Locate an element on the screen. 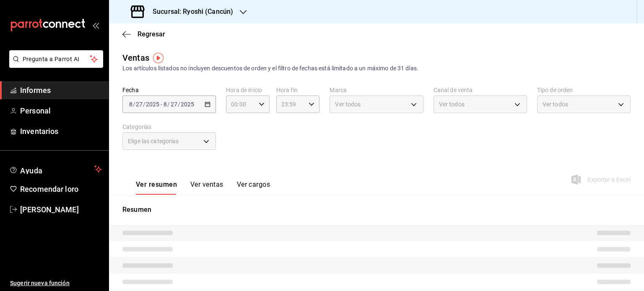  div: pestañas de navegación is located at coordinates (203, 187).